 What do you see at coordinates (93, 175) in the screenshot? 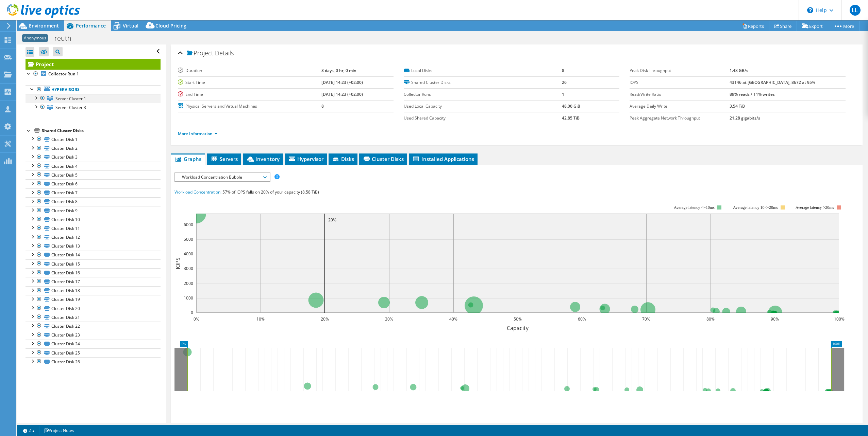
I see `a: Cluster Disk 5` at bounding box center [93, 175].